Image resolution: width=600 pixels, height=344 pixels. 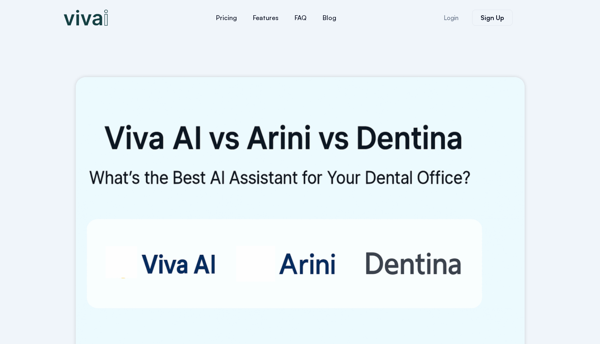 What do you see at coordinates (276, 18) in the screenshot?
I see `nav: Menu` at bounding box center [276, 18].